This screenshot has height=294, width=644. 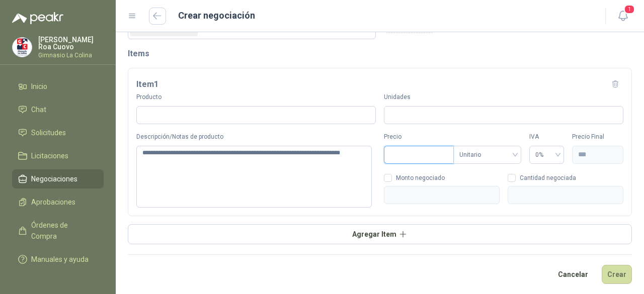 What do you see at coordinates (420, 178) in the screenshot?
I see `span: Monto negociado` at bounding box center [420, 178].